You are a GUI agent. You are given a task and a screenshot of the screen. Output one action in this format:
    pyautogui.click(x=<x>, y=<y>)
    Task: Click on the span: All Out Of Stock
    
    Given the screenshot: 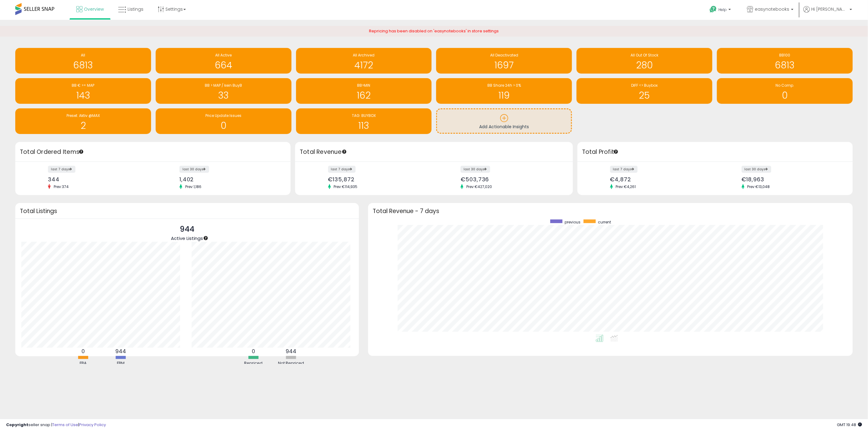 What is the action you would take?
    pyautogui.click(x=644, y=55)
    